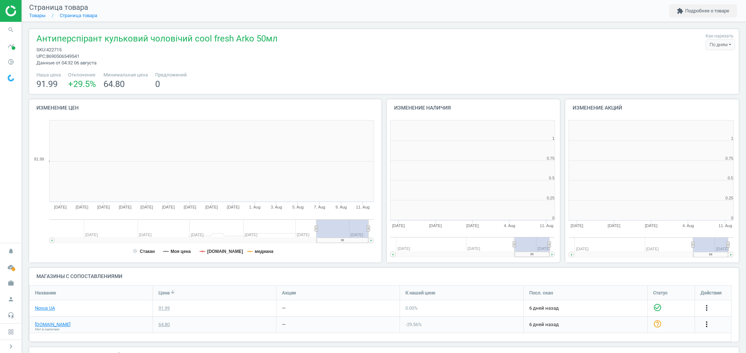  I want to click on img: wGWNvw8QSZomAAAAABJRU5ErkJggg==, so click(11, 78).